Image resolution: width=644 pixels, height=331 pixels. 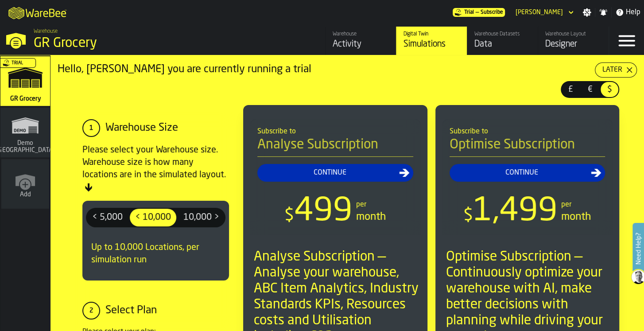 What do you see at coordinates (91, 310) in the screenshot?
I see `div: 2` at bounding box center [91, 310].